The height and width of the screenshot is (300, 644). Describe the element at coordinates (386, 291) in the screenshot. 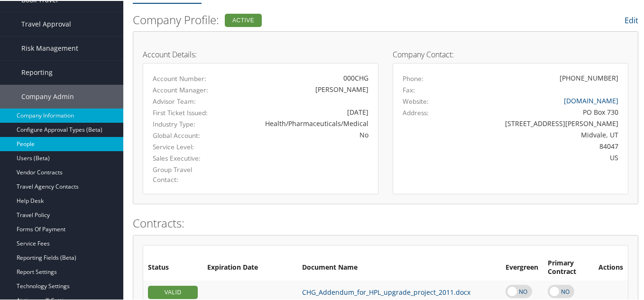

I see `a: CHG_Addendum_for_HPL_upgrade_project_2011.docx` at that location.